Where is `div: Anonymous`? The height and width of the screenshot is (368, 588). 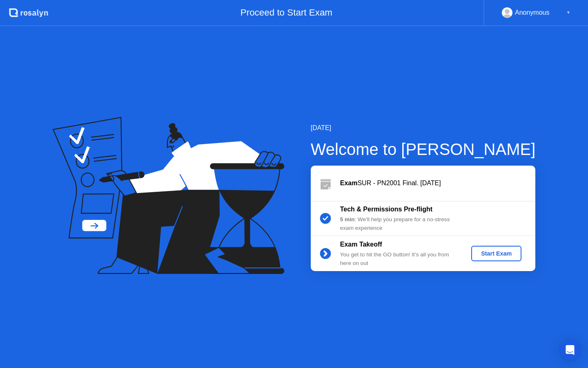
div: Anonymous is located at coordinates (532, 12).